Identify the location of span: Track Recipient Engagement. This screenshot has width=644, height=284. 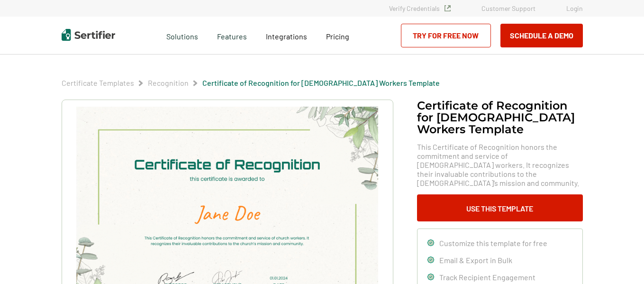
(487, 277).